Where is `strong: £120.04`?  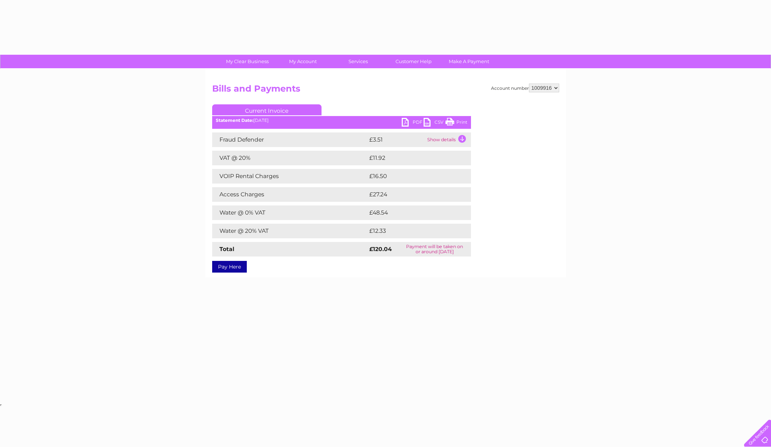 strong: £120.04 is located at coordinates (381, 249).